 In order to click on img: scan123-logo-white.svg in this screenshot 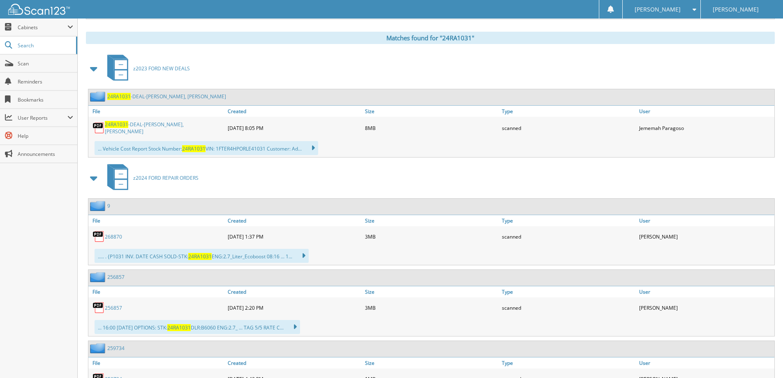, I will do `click(39, 9)`.